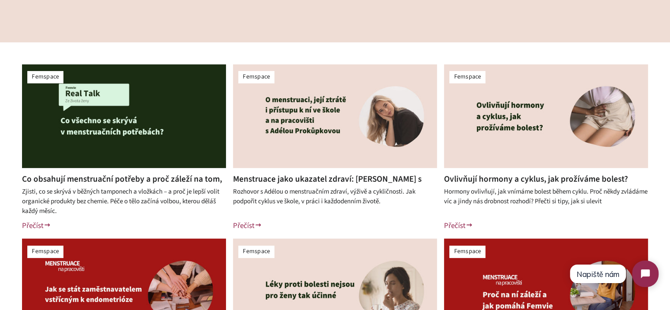 The height and width of the screenshot is (310, 670). Describe the element at coordinates (546, 201) in the screenshot. I see `div: Hormony ovlivňují, jak vnímáme bolest během cyklu. Proč někdy zvládáme víc a jindy nás drobnost r...` at that location.